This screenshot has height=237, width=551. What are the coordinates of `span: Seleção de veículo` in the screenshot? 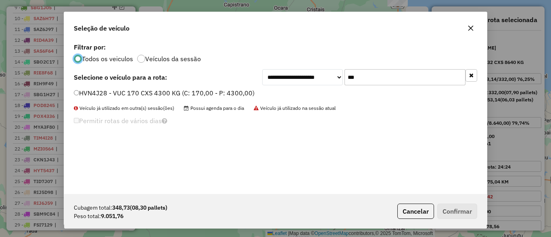 It's located at (102, 28).